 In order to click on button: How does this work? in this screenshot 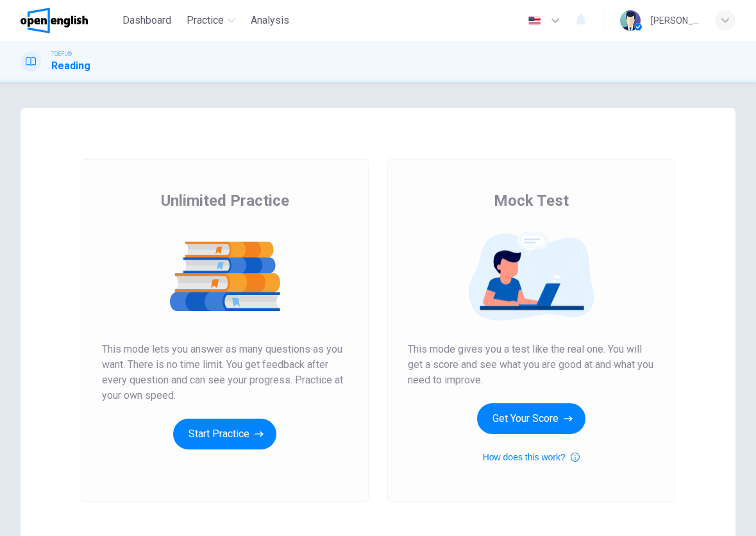, I will do `click(531, 457)`.